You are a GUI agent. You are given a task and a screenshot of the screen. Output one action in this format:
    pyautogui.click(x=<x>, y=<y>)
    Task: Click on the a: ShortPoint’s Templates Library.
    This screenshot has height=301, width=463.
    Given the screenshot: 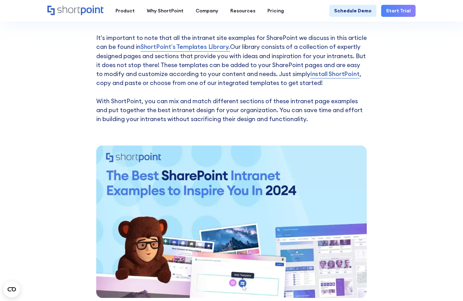 What is the action you would take?
    pyautogui.click(x=185, y=47)
    